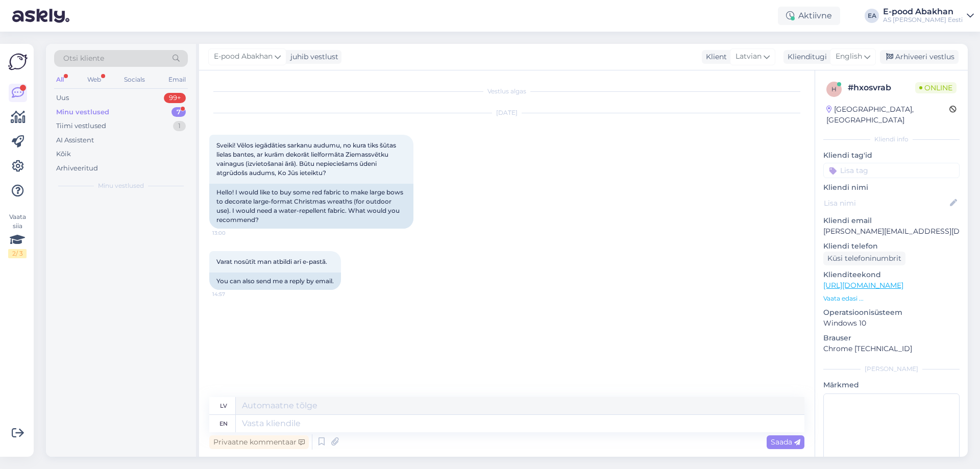 The image size is (980, 469). I want to click on div: Vestlus algas, so click(507, 92).